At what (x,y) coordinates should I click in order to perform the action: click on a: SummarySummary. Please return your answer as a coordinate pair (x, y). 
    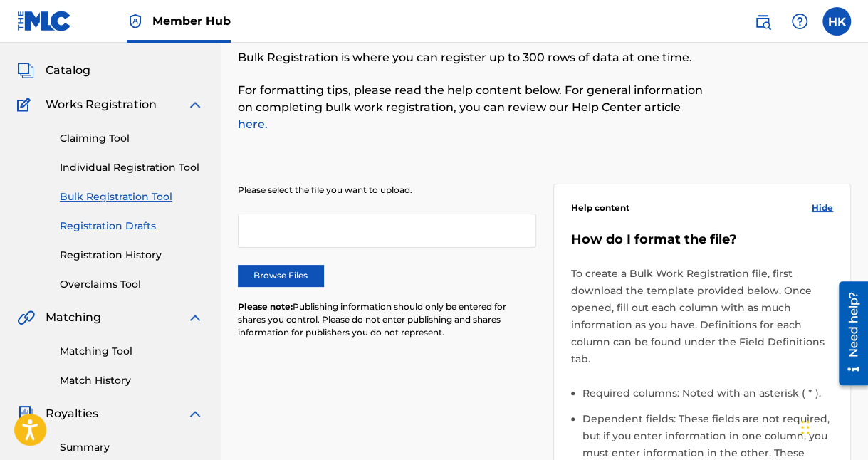
    Looking at the image, I should click on (60, 36).